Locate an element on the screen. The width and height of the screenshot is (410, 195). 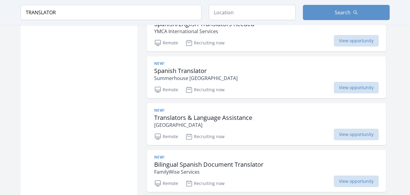
a: New! Bilingual Spanish Document Translator FamilyWise Services Remote Recruiting now View opportu... is located at coordinates (266, 171).